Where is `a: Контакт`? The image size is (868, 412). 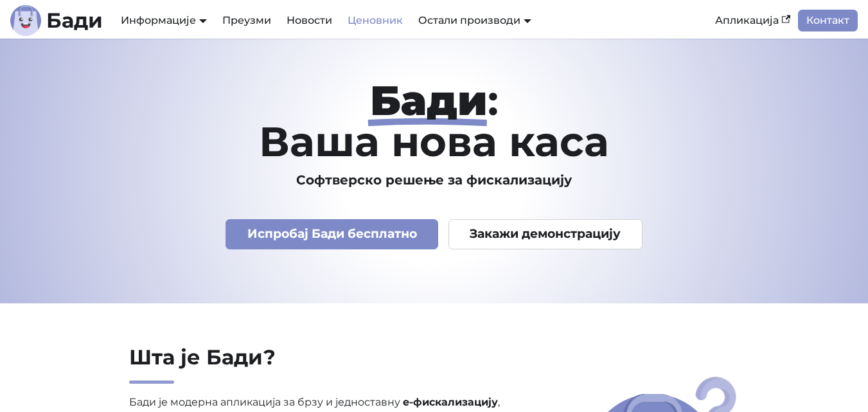 a: Контакт is located at coordinates (828, 21).